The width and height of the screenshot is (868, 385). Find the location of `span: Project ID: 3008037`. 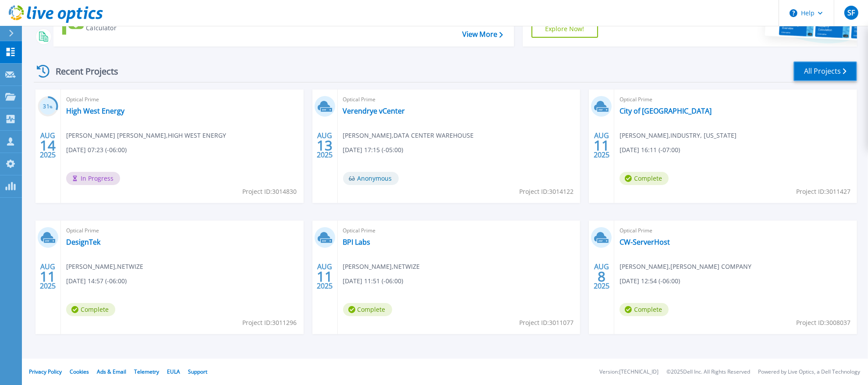

span: Project ID: 3008037 is located at coordinates (823, 323).